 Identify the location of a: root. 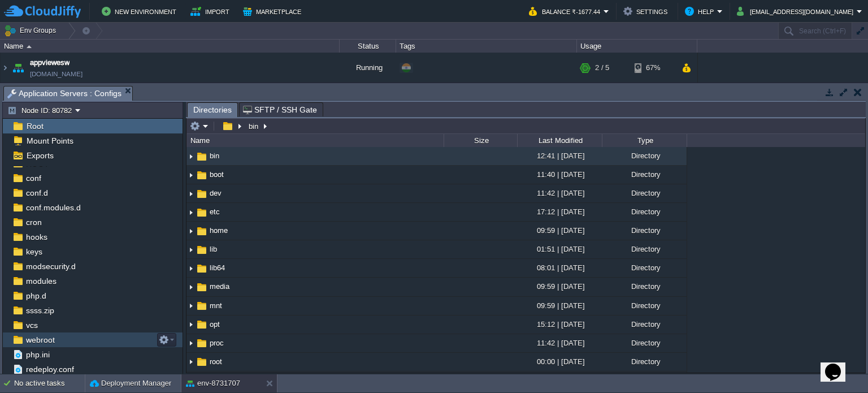
(216, 361).